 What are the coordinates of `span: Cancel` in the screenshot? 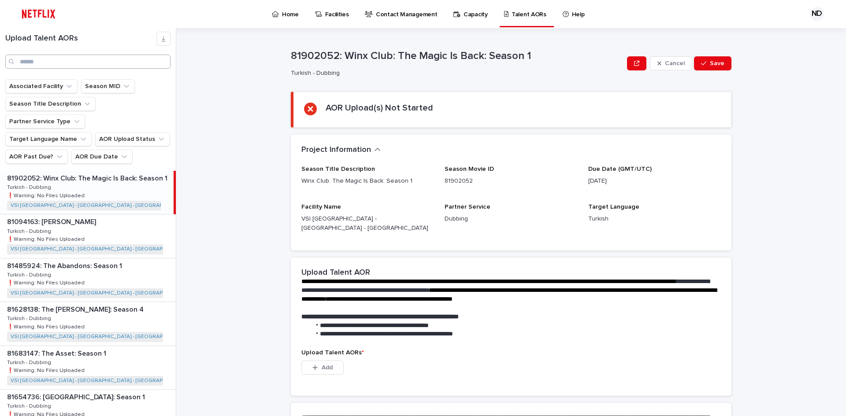 It's located at (675, 63).